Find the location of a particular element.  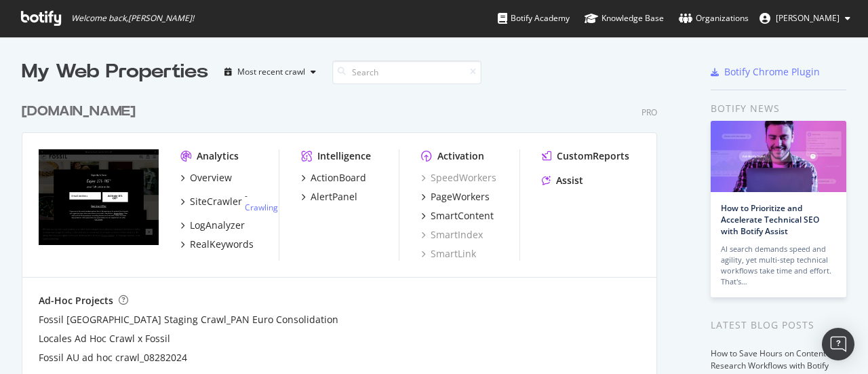

div: CustomReports is located at coordinates (593, 156).